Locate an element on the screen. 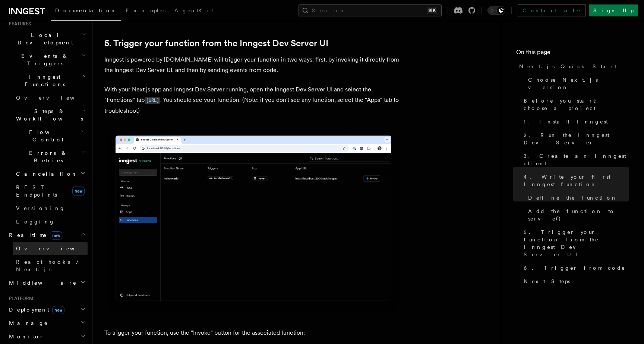 The height and width of the screenshot is (344, 644). span: 4. Write your first Inngest function is located at coordinates (576, 181).